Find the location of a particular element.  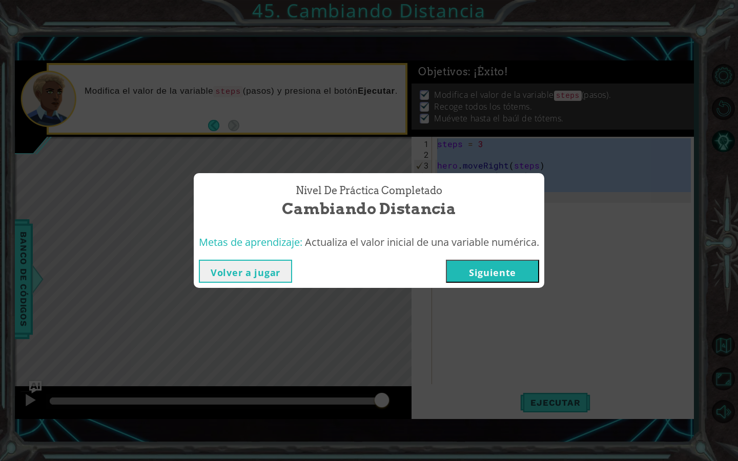

button: Volver a jugar is located at coordinates (246, 271).